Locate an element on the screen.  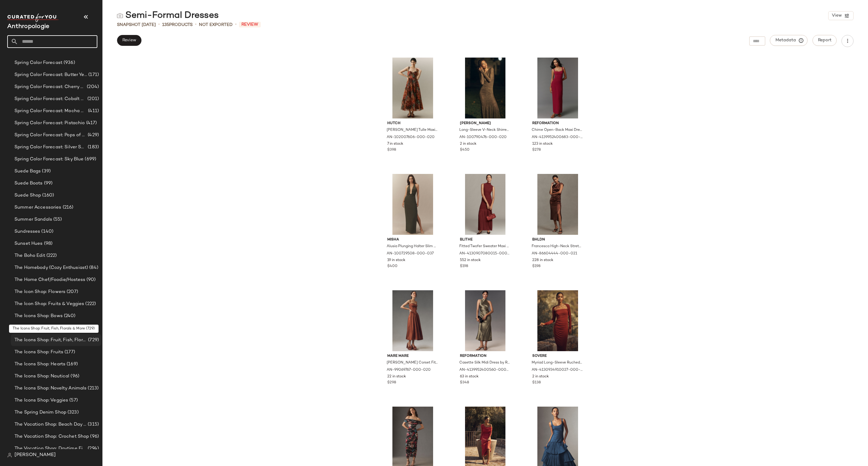
span: Spring Color Forecast: Pistachio is located at coordinates (50, 123).